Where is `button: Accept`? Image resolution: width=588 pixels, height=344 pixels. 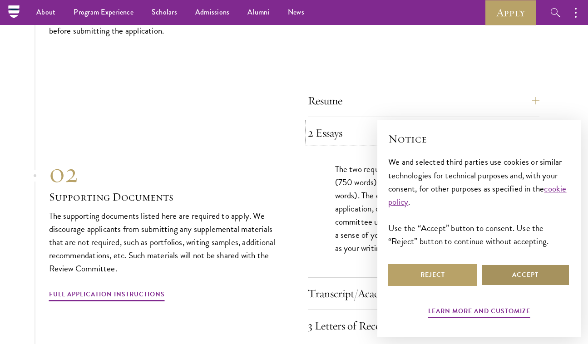
button: Accept is located at coordinates (525, 275).